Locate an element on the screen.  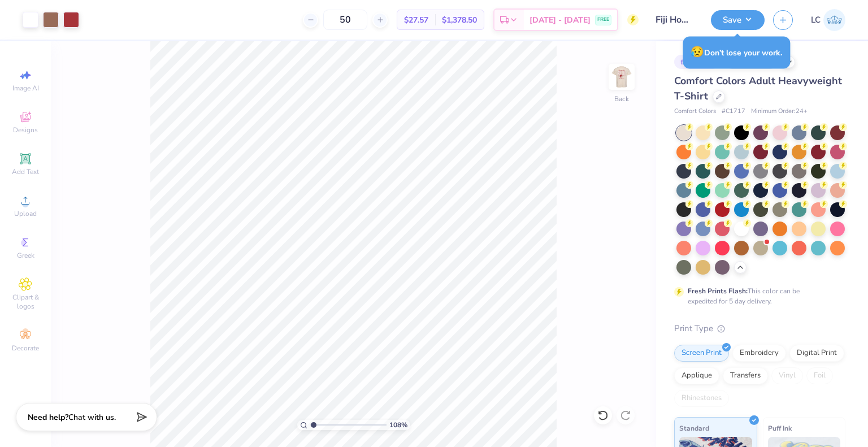
div: Applique is located at coordinates (696, 376).